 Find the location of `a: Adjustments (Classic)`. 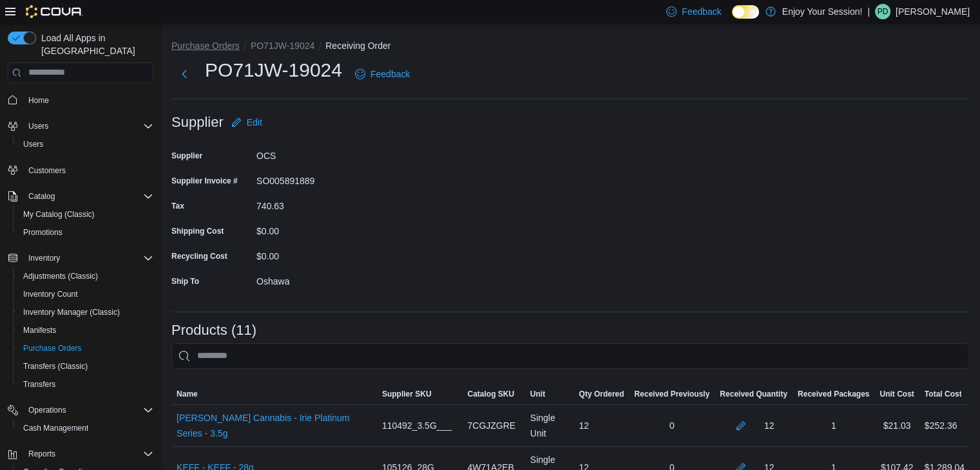

a: Adjustments (Classic) is located at coordinates (61, 277).